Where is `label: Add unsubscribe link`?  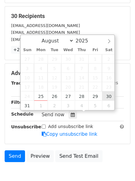
label: Add unsubscribe link is located at coordinates (71, 126).